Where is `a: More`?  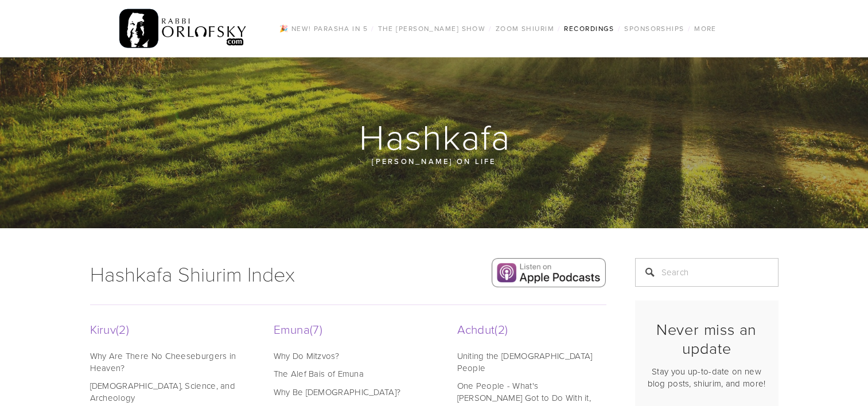
a: More is located at coordinates (706, 28).